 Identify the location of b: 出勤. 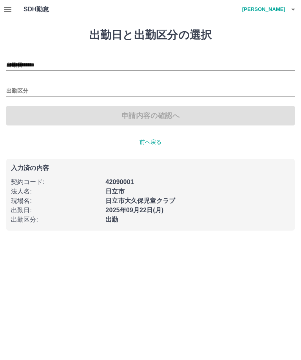
(112, 220).